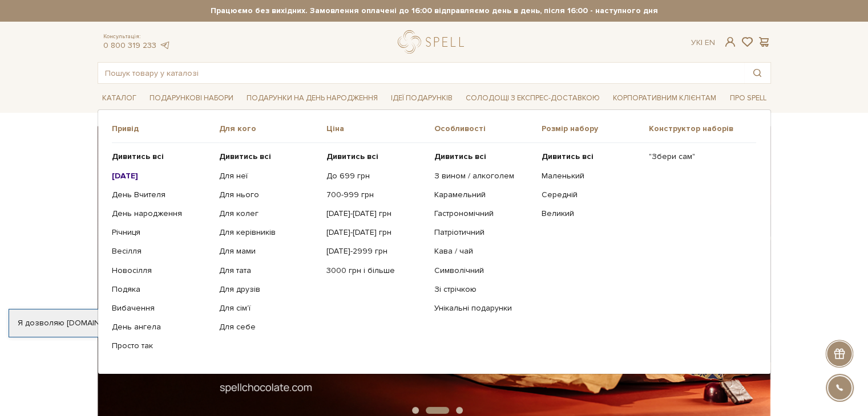 The image size is (868, 416). Describe the element at coordinates (380, 129) in the screenshot. I see `span: Ціна` at that location.